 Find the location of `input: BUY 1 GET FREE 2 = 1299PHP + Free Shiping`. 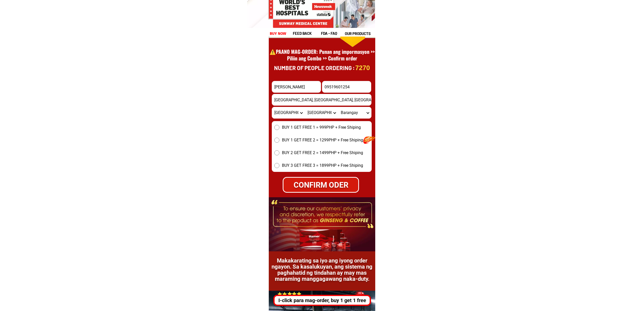

input: BUY 1 GET FREE 2 = 1299PHP + Free Shiping is located at coordinates (277, 140).